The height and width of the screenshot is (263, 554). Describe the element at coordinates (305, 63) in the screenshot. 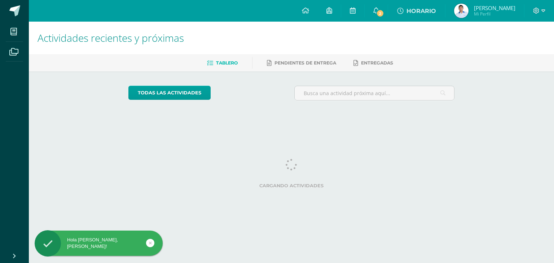

I see `span: Pendientes de entrega` at that location.